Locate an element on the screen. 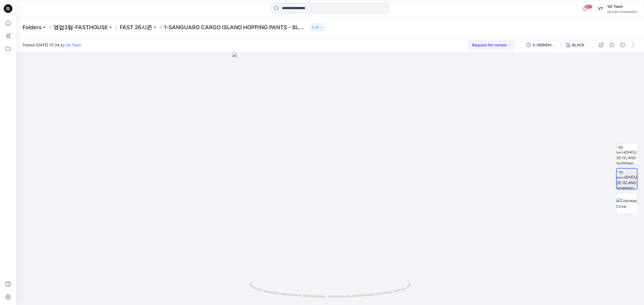 Image resolution: width=644 pixels, height=305 pixels. p: Folders is located at coordinates (32, 27).